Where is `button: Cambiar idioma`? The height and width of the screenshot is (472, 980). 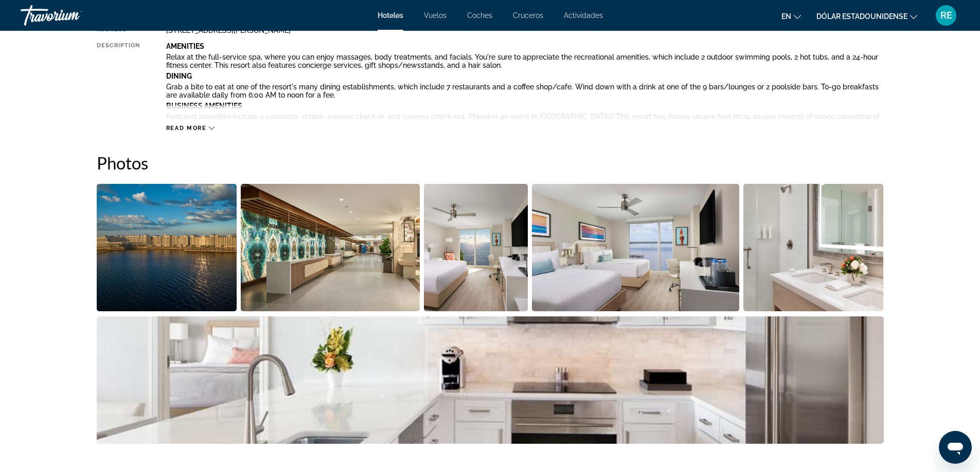
button: Cambiar idioma is located at coordinates (791, 16).